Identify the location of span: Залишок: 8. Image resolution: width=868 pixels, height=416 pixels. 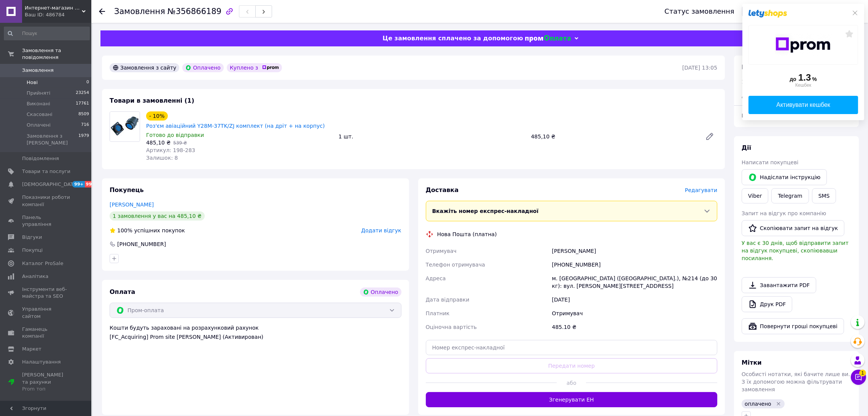
(162, 158).